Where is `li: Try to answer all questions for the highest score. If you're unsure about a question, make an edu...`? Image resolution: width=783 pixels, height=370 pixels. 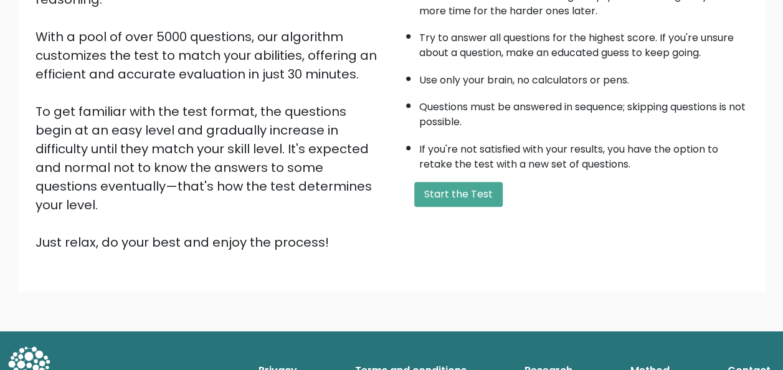
li: Try to answer all questions for the highest score. If you're unsure about a question, make an edu... is located at coordinates (584, 42).